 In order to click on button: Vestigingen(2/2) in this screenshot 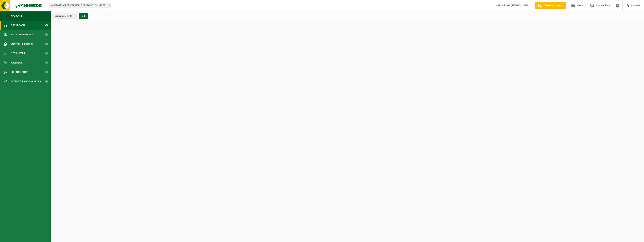, I will do `click(64, 16)`.